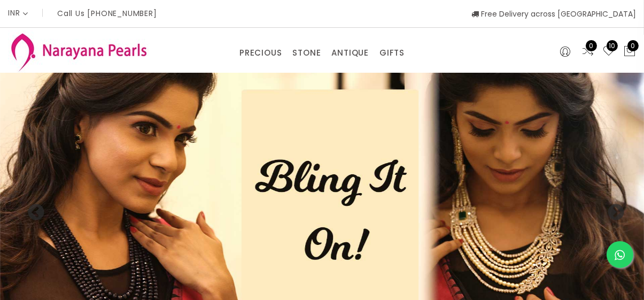  Describe the element at coordinates (392, 53) in the screenshot. I see `a: GIFTS` at that location.